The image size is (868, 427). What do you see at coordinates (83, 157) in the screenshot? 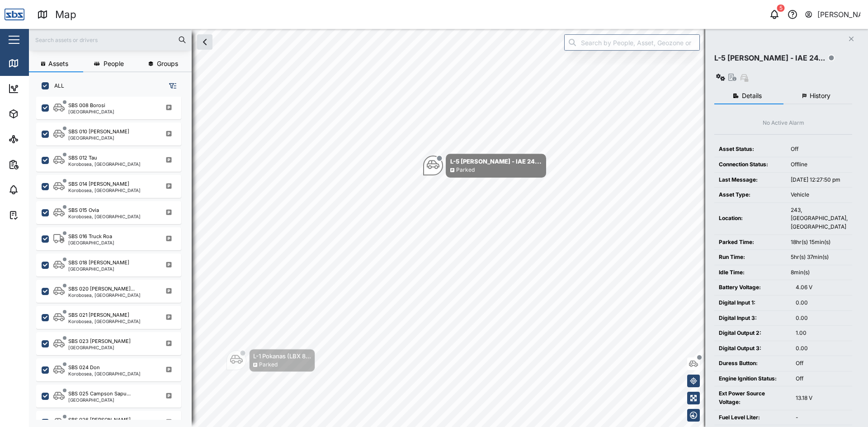
I see `div: SBS 012 Tau` at bounding box center [83, 157].